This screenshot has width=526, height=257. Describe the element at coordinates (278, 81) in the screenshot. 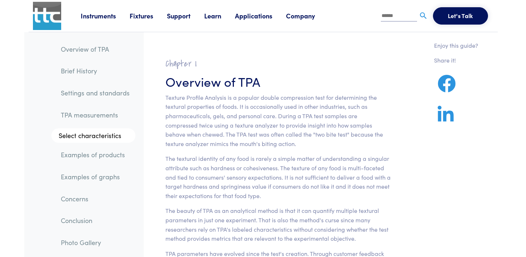

I see `h3: Overview of TPA` at that location.